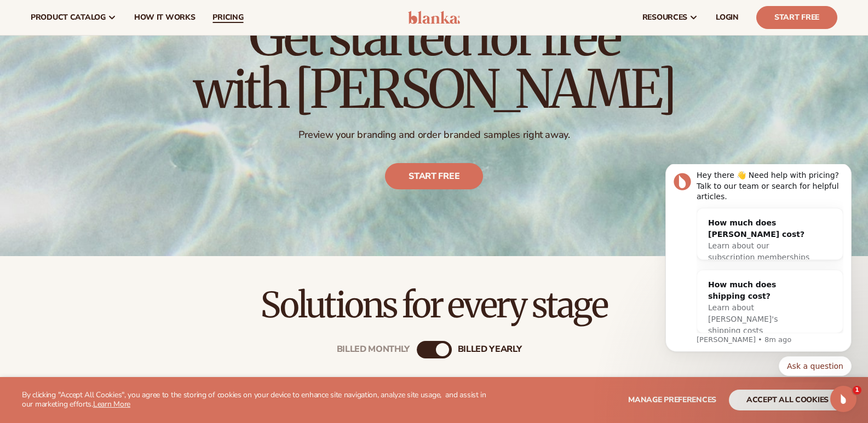 The width and height of the screenshot is (868, 423). I want to click on span: LOGIN, so click(727, 18).